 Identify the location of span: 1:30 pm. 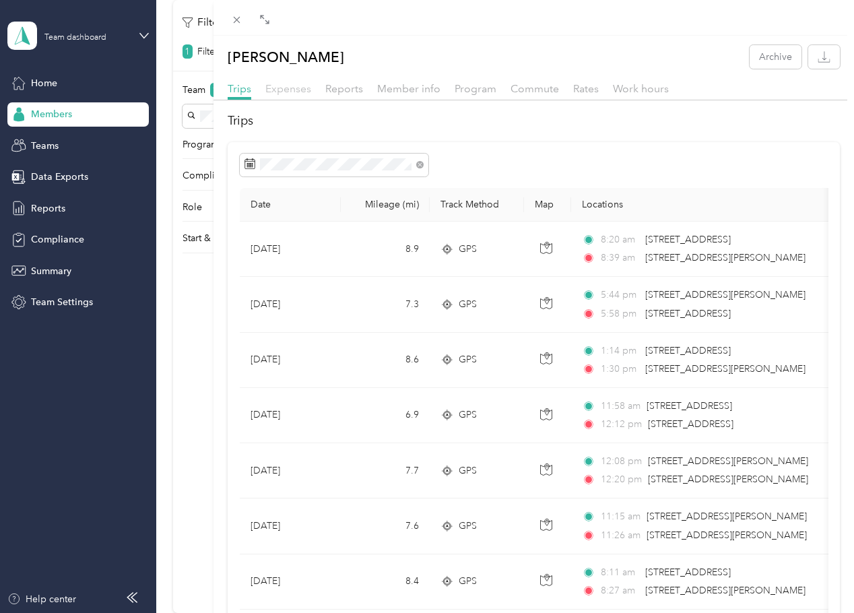
(620, 369).